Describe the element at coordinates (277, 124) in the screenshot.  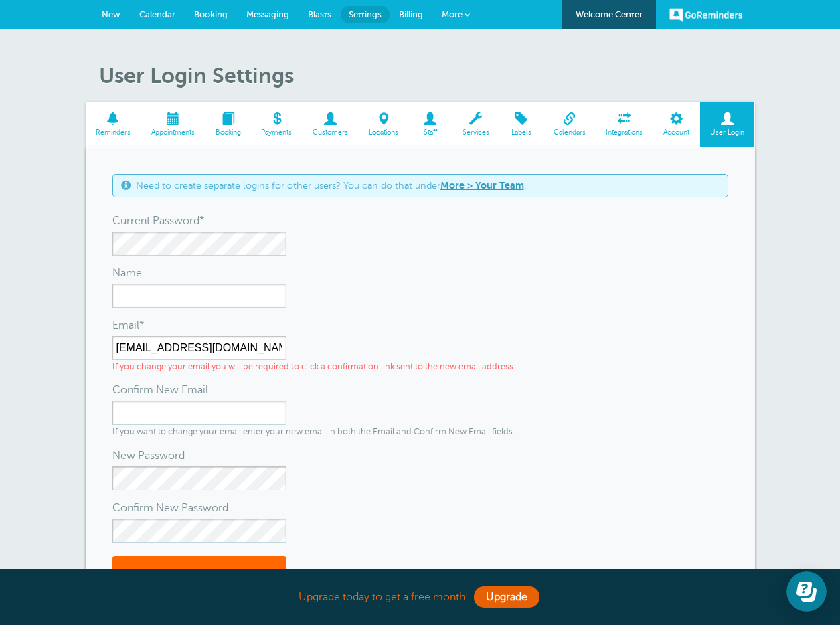
I see `a: Payments` at that location.